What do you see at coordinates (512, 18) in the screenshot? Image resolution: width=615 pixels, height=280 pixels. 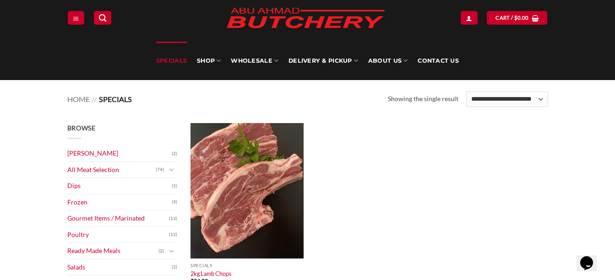 I see `span: Cart /` at bounding box center [512, 18].